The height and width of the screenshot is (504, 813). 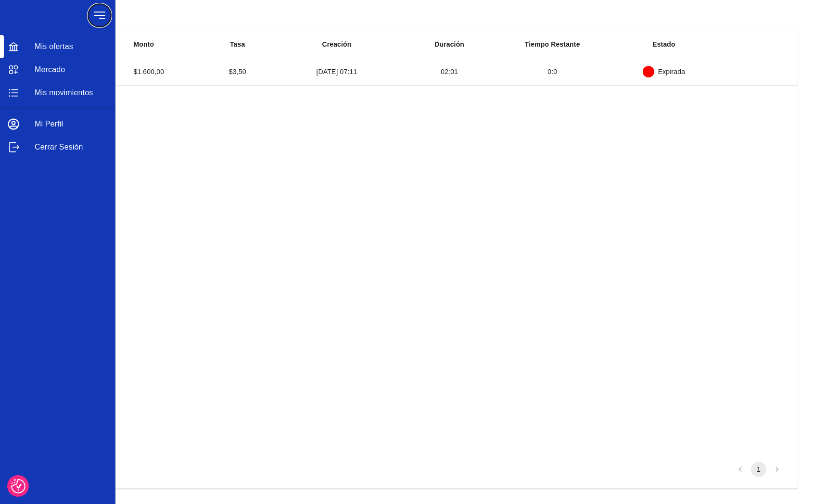 I want to click on td: $3,50, so click(x=238, y=72).